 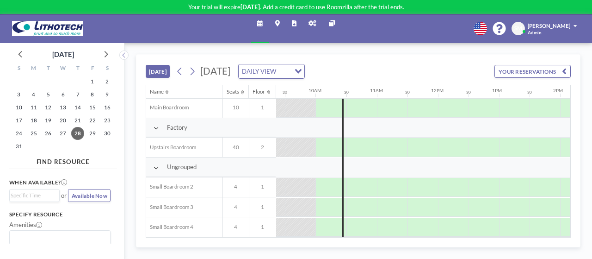 I want to click on span: Small Boardroom 3, so click(x=170, y=207).